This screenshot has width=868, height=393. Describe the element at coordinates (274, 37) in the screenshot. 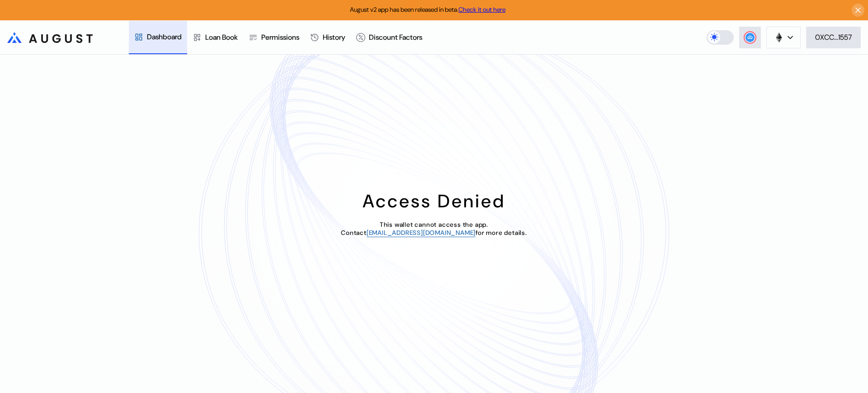

I see `a: Permissions` at that location.